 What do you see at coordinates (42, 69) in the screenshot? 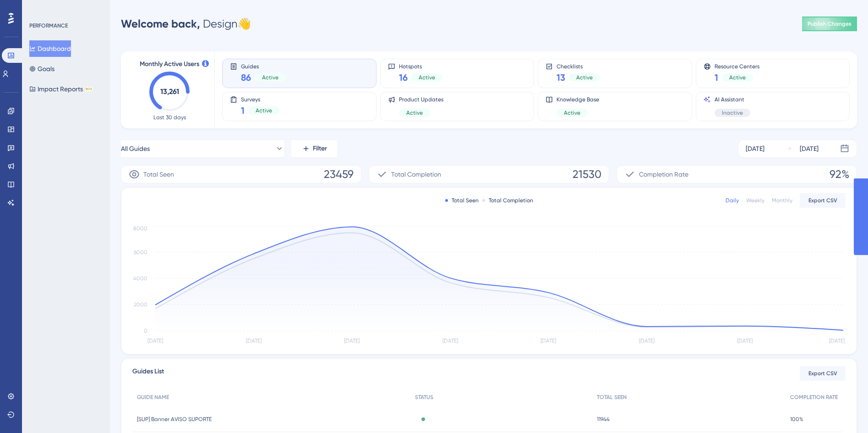
I see `button: Goals` at bounding box center [42, 69].